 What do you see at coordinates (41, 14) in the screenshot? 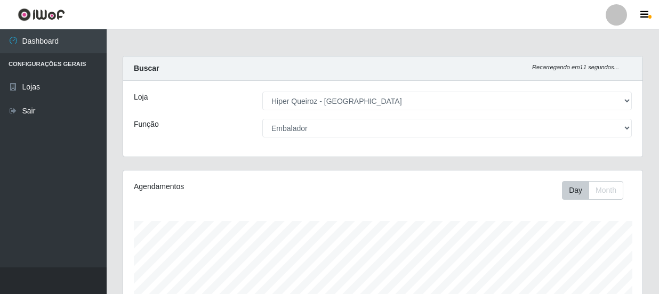
I see `img: CoreUI Logo` at bounding box center [41, 14].